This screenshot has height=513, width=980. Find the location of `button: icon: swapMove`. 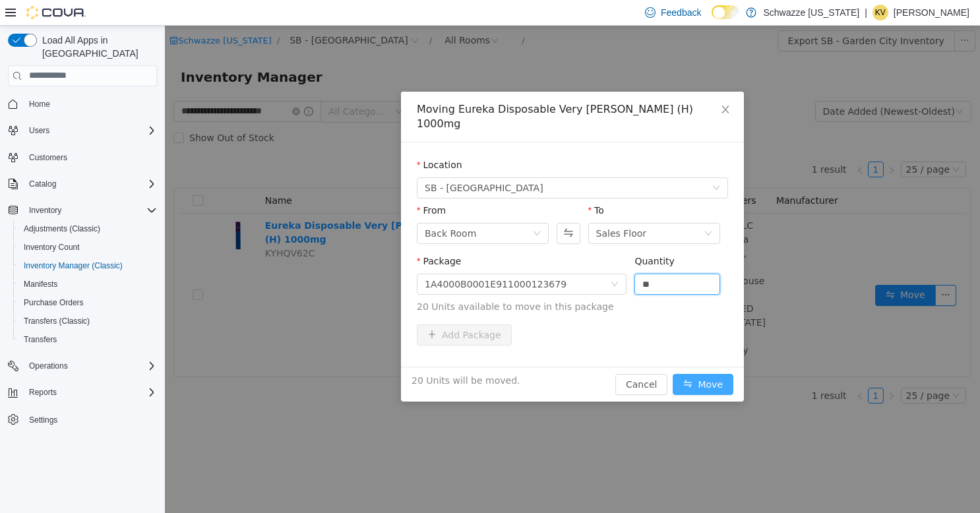

button: icon: swapMove is located at coordinates (538, 358).